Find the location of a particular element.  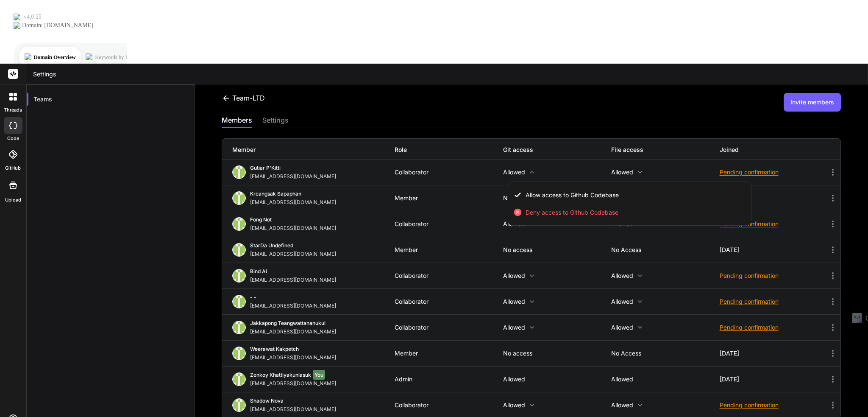

div: Keywords by Traffic is located at coordinates (118, 57).